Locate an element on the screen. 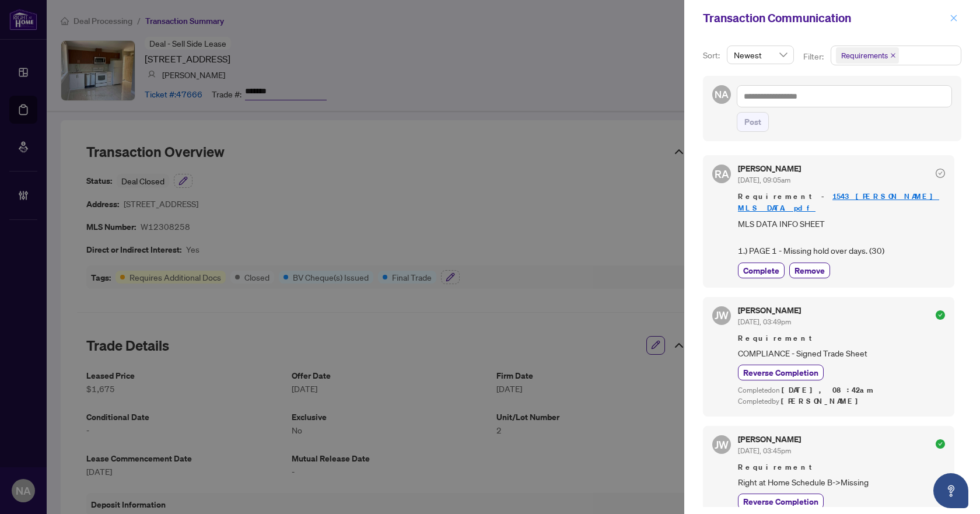  button: Post is located at coordinates (752, 122).